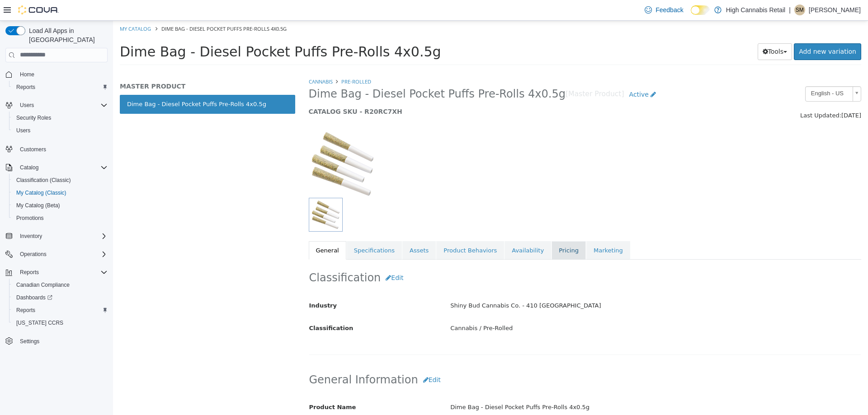  Describe the element at coordinates (38, 10) in the screenshot. I see `img: Cova` at that location.